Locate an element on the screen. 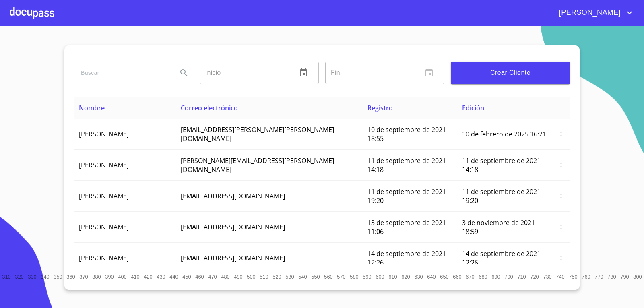 This screenshot has width=644, height=308. span: 610 is located at coordinates (393, 277).